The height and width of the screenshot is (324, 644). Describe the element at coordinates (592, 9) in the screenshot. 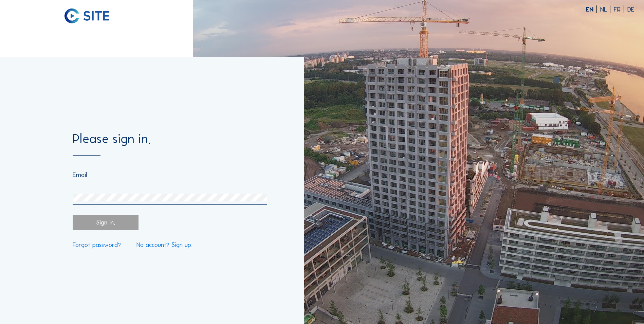

I see `div: EN` at that location.